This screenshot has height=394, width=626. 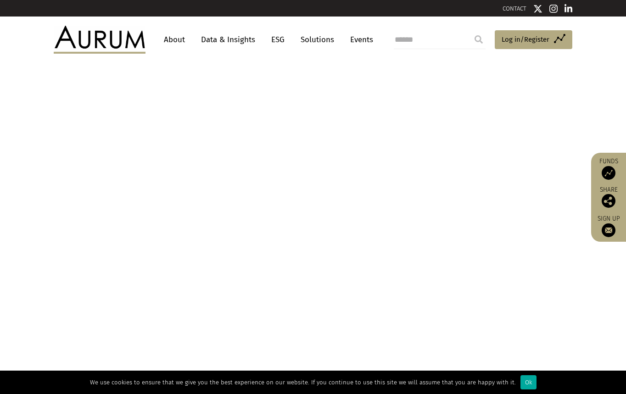 What do you see at coordinates (534, 40) in the screenshot?
I see `a: Log in/Register` at bounding box center [534, 40].